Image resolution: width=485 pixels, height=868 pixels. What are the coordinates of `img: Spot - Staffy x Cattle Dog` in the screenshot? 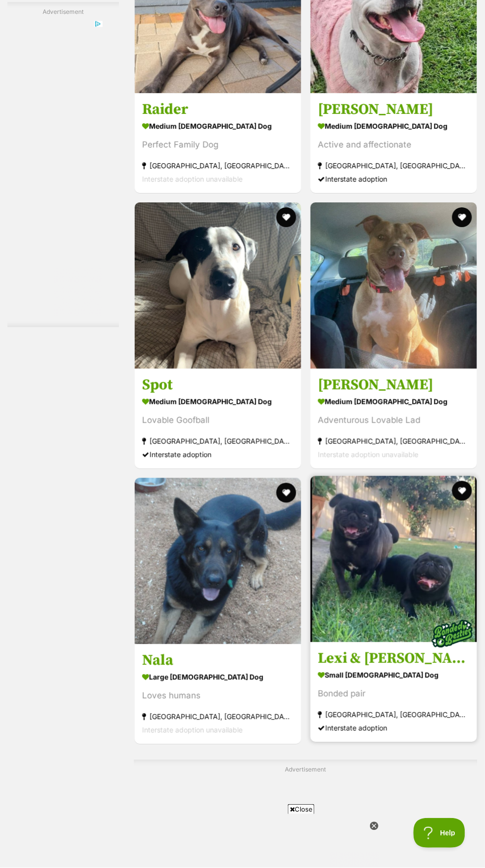 It's located at (218, 286).